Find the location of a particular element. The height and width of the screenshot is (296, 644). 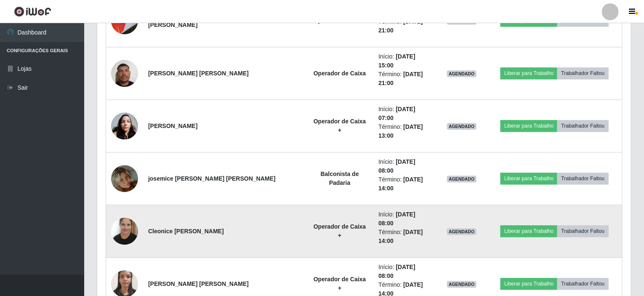

img: 1714848493564.jpeg is located at coordinates (125, 126).